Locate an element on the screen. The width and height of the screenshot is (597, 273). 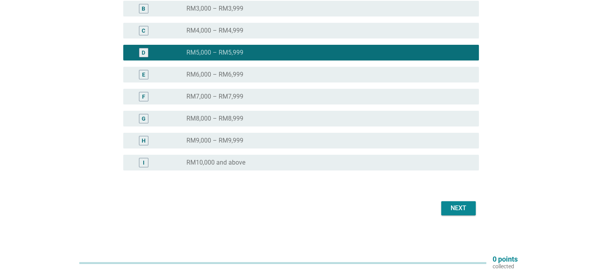
label: RM6,000 – RM6,999 is located at coordinates (215, 75).